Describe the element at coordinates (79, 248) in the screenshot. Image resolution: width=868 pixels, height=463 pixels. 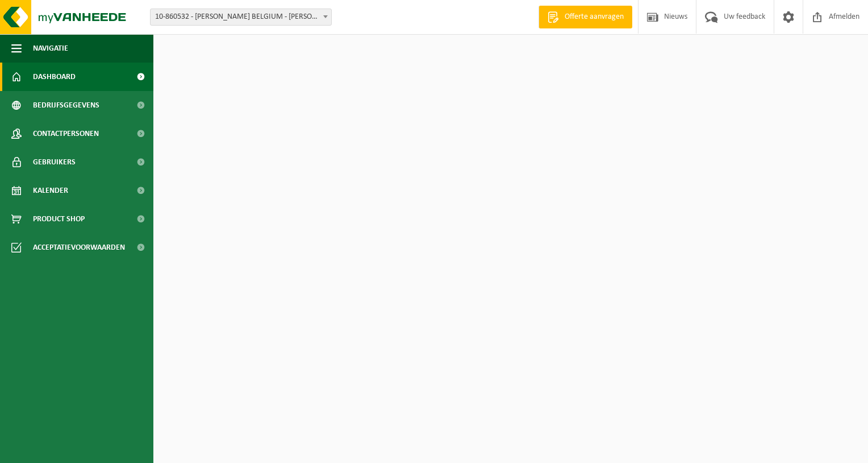
I see `span: Acceptatievoorwaarden` at that location.